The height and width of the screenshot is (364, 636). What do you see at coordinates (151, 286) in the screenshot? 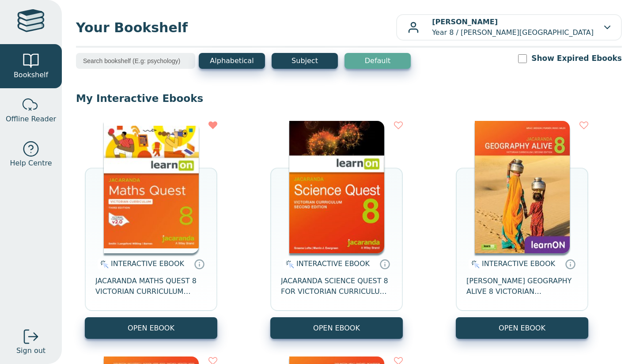
I see `span: JACARANDA MATHS QUEST 8 VICTORIAN CURRICULUM LEARNON EBOOK 3E` at bounding box center [151, 286].